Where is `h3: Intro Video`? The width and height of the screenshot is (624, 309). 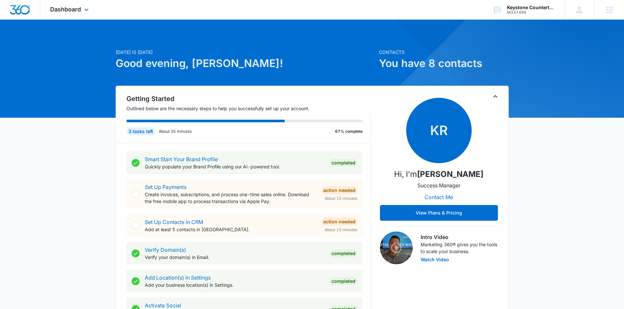
h3: Intro Video is located at coordinates (459, 237).